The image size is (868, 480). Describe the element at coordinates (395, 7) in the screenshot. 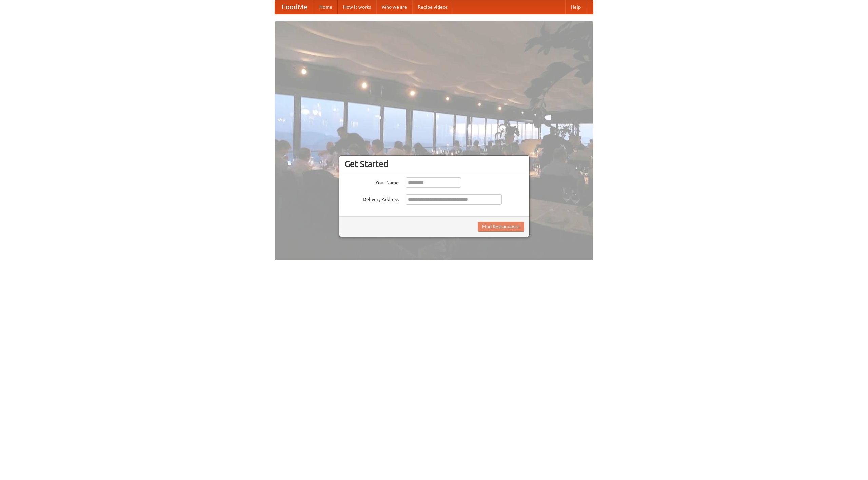

I see `a: Who we are` at that location.